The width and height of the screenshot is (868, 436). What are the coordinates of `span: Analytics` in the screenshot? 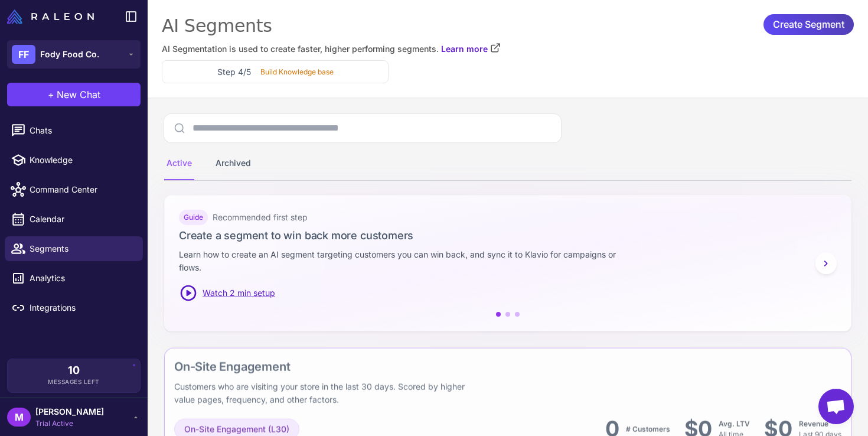 It's located at (82, 278).